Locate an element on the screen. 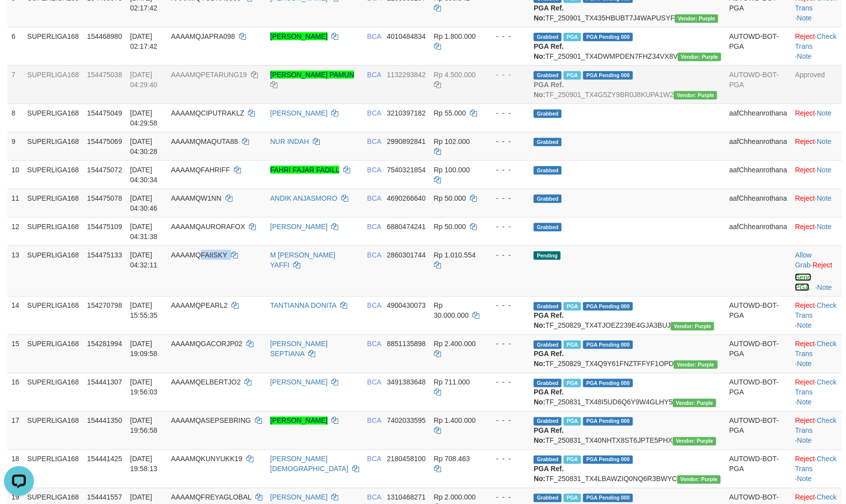 The width and height of the screenshot is (846, 504). td: aafChheanrothana is located at coordinates (758, 146).